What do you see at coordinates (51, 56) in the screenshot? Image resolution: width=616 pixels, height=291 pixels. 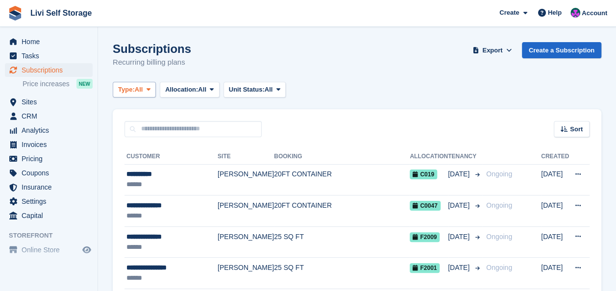 I see `span: Tasks` at bounding box center [51, 56].